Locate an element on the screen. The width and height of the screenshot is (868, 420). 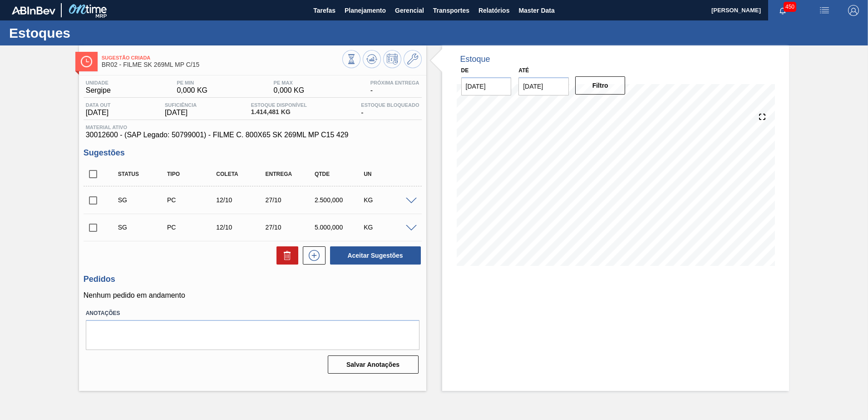
span: PE MAX is located at coordinates (289, 82).